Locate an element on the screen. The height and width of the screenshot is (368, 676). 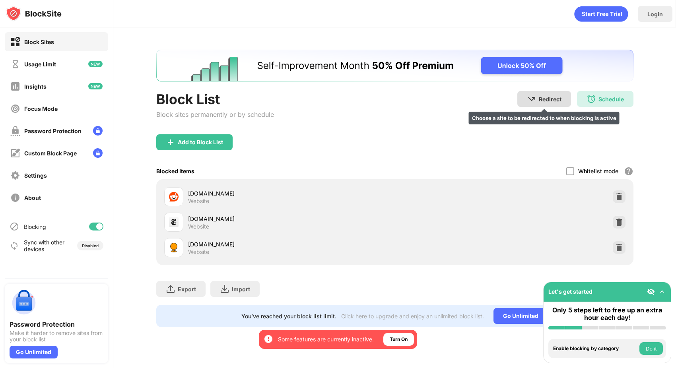
img: push-password-protection.svg is located at coordinates (24, 303).